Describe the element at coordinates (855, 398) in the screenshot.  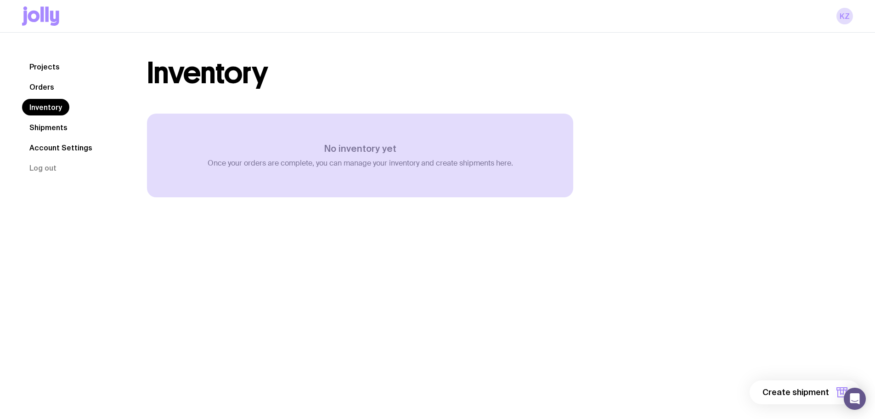
I see `div: Open Intercom Messenger` at that location.